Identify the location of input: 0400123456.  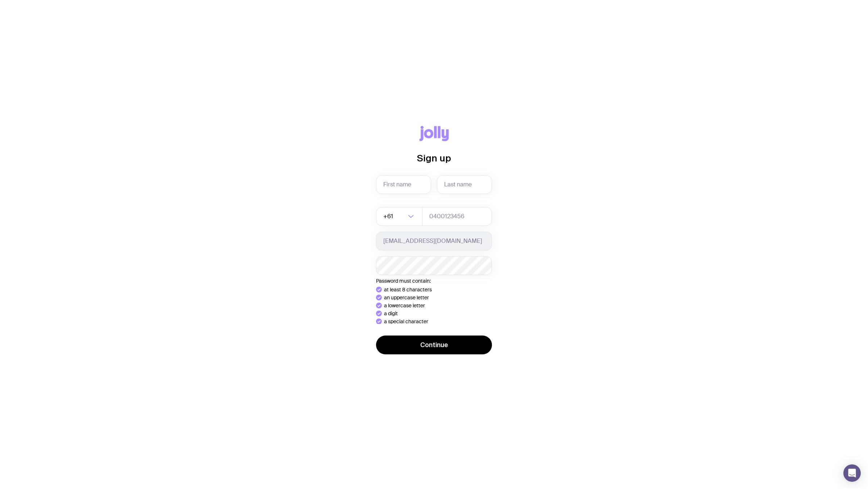
(457, 217).